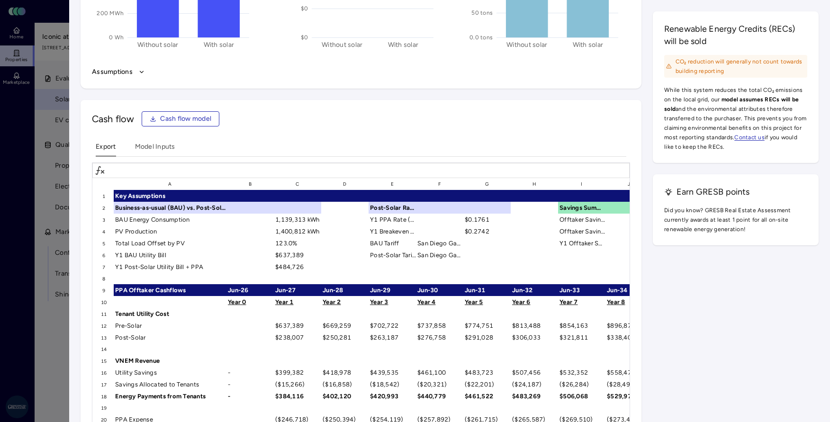 The image size is (830, 422). I want to click on div: 5, so click(103, 243).